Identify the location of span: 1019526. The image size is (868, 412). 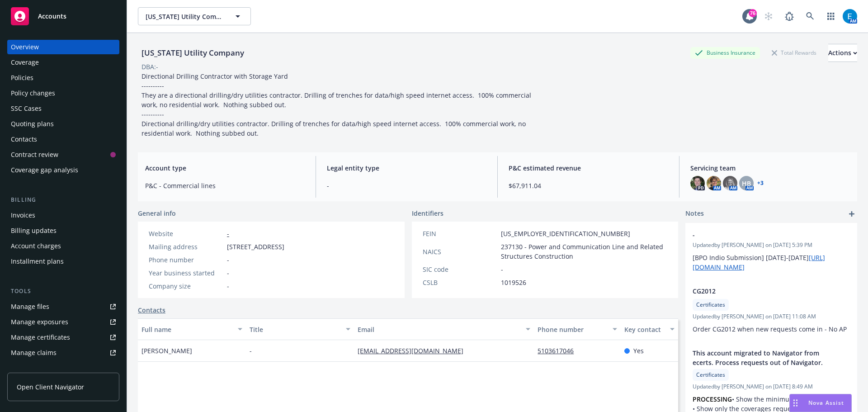
(513, 282).